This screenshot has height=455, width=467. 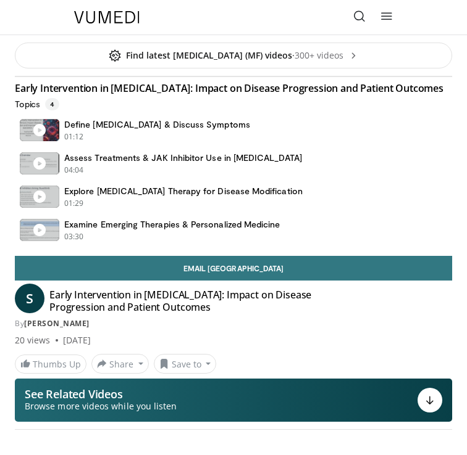 What do you see at coordinates (51, 364) in the screenshot?
I see `a: Thumbs Up` at bounding box center [51, 364].